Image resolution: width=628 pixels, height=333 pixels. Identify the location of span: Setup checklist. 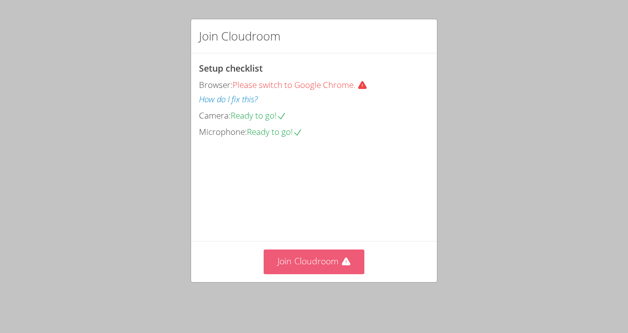
(231, 68).